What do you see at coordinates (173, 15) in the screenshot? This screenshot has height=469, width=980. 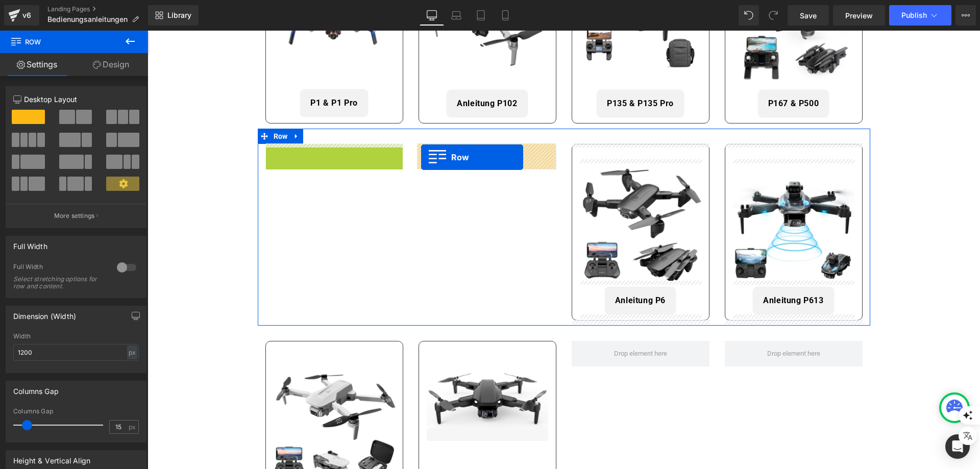 I see `a: New Library` at bounding box center [173, 15].